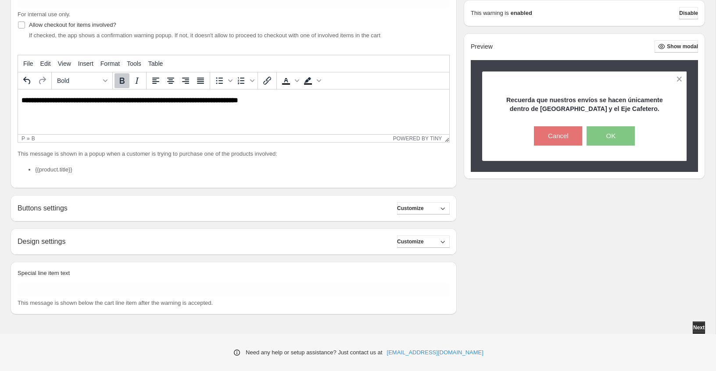 This screenshot has height=371, width=716. What do you see at coordinates (558, 136) in the screenshot?
I see `button: Cancel` at bounding box center [558, 136].